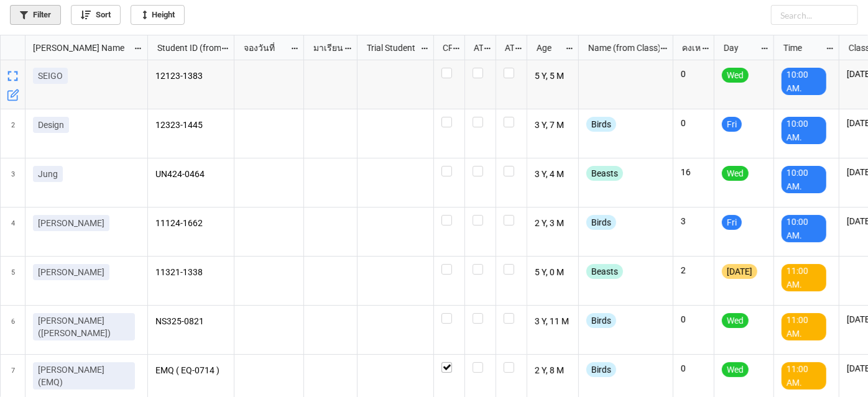 This screenshot has width=868, height=397. I want to click on p: 12123-1383, so click(191, 76).